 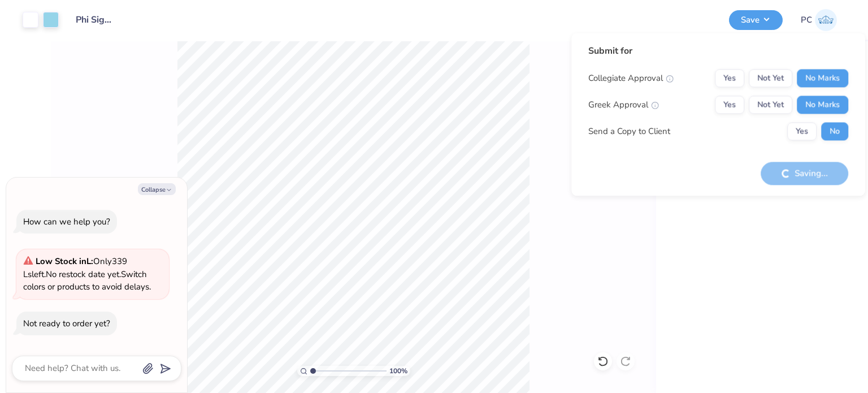 What do you see at coordinates (67, 323) in the screenshot?
I see `div: Not ready to order yet?` at bounding box center [67, 323].